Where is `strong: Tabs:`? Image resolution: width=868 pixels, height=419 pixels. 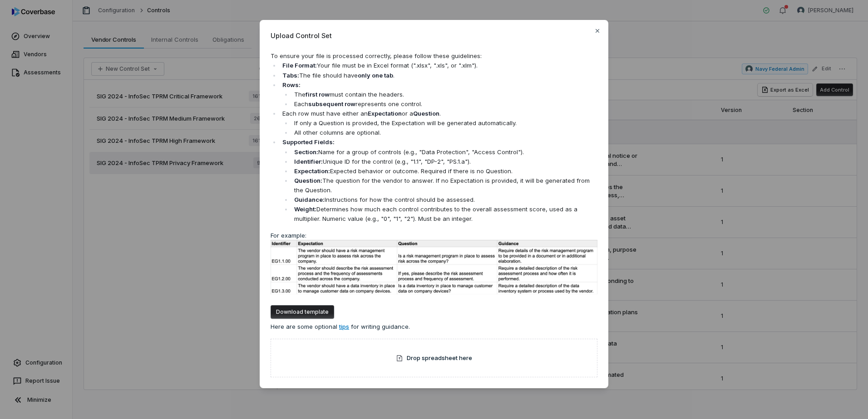
strong: Tabs: is located at coordinates (290, 75).